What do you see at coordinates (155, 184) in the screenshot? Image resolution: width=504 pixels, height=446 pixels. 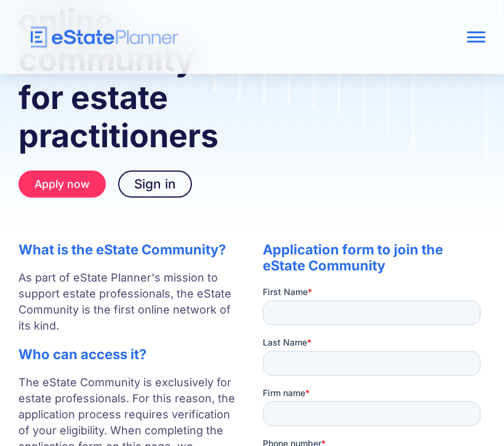 I see `a: Sign in` at bounding box center [155, 184].